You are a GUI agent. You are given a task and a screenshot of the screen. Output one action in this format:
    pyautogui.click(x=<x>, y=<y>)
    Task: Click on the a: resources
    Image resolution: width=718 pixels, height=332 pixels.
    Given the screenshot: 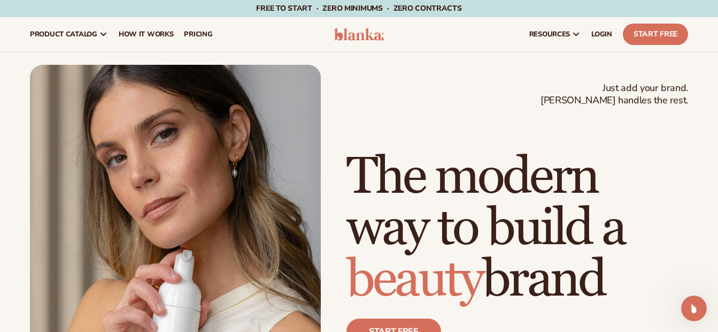 What is the action you would take?
    pyautogui.click(x=555, y=34)
    